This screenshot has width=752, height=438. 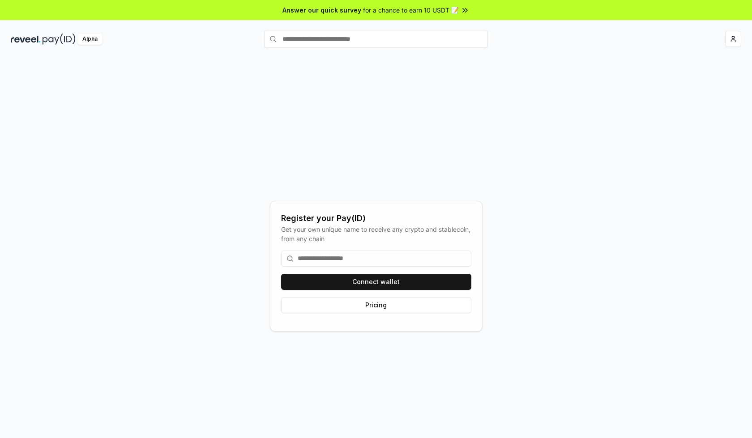 I want to click on img: pay_id, so click(x=59, y=39).